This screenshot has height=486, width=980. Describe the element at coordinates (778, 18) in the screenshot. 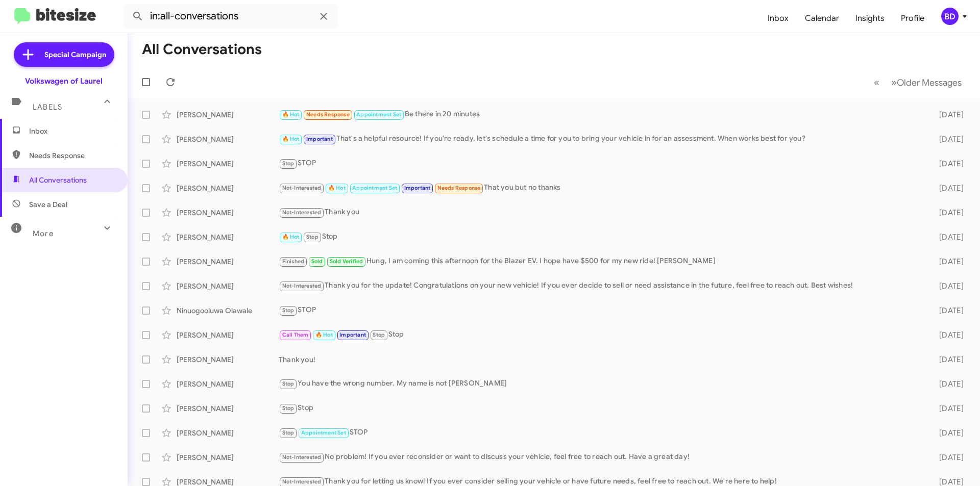

I see `a: Inbox` at that location.